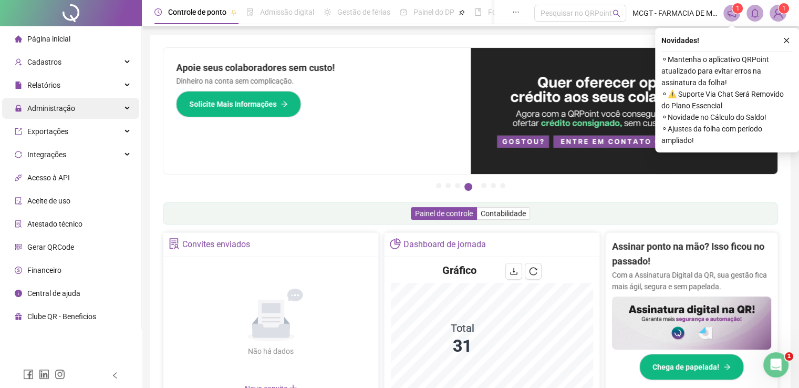 This screenshot has height=388, width=799. Describe the element at coordinates (755, 13) in the screenshot. I see `span: bell` at that location.